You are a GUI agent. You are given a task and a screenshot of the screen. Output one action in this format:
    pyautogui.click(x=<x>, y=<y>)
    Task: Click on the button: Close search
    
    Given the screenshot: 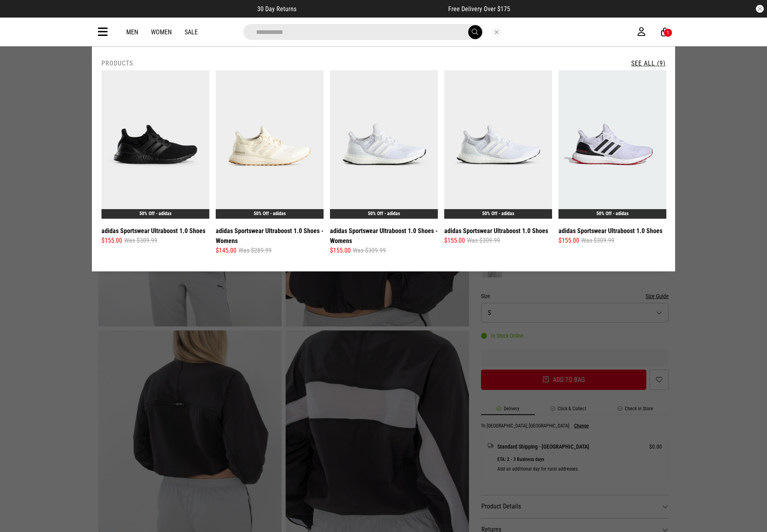 What is the action you would take?
    pyautogui.click(x=497, y=32)
    